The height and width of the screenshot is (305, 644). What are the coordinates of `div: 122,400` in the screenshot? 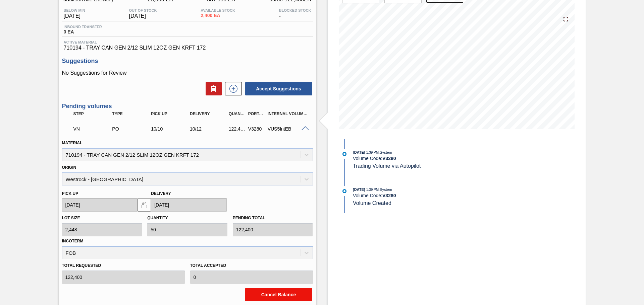 It's located at (237, 129).